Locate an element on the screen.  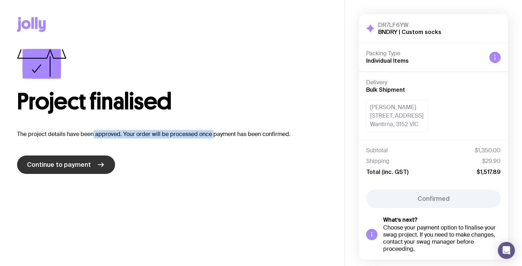
h1: Project finalised is located at coordinates (172, 102).